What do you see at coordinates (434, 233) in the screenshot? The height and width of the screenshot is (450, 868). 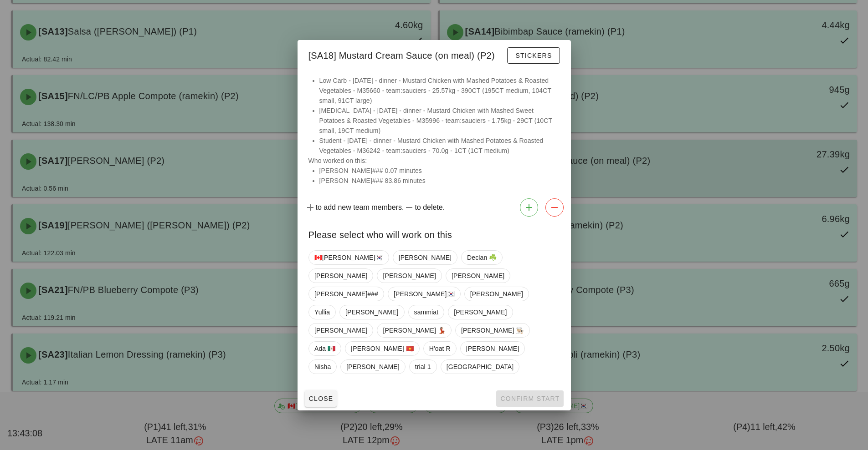 I see `div: Please select who will work on this` at bounding box center [434, 233].